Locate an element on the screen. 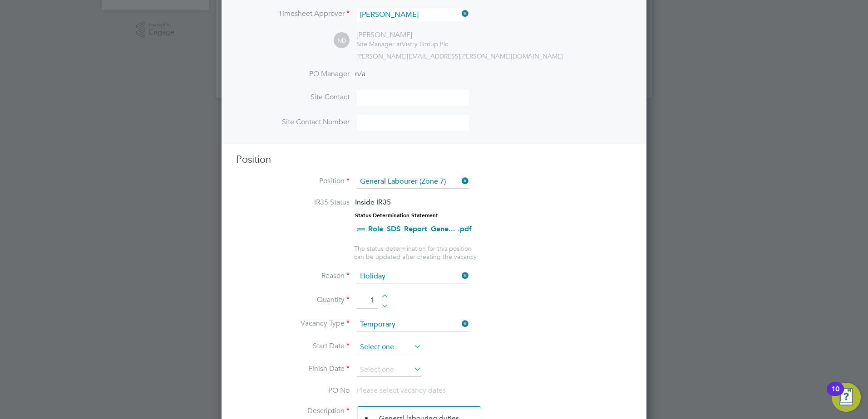 The height and width of the screenshot is (419, 868). label: Position is located at coordinates (293, 181).